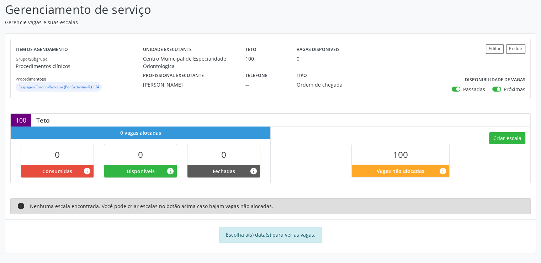 This screenshot has height=263, width=541. Describe the element at coordinates (87, 171) in the screenshot. I see `i: Vagas alocadas que possuem marcações associadas` at that location.